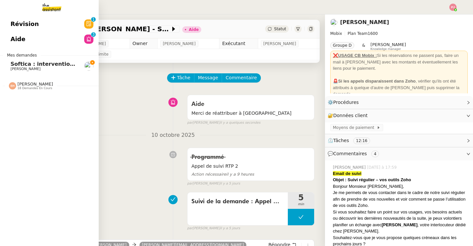 The height and width of the screenshot is (246, 473). I want to click on span: Tâches, so click(341, 140).